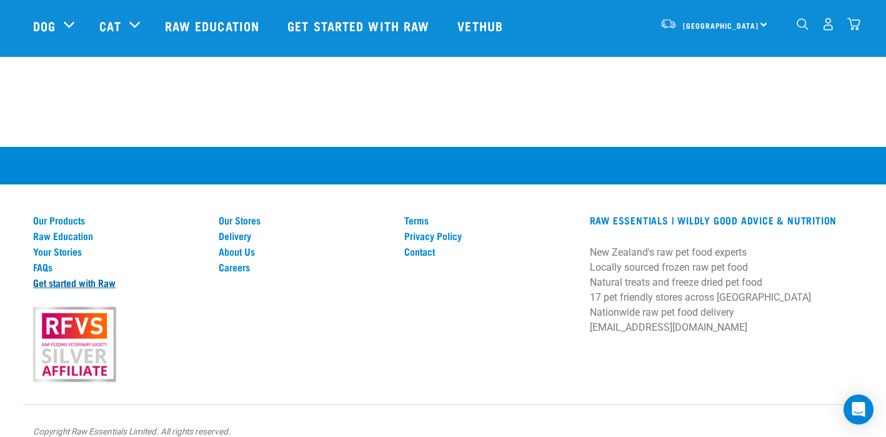 Image resolution: width=886 pixels, height=437 pixels. I want to click on a: Dog, so click(44, 26).